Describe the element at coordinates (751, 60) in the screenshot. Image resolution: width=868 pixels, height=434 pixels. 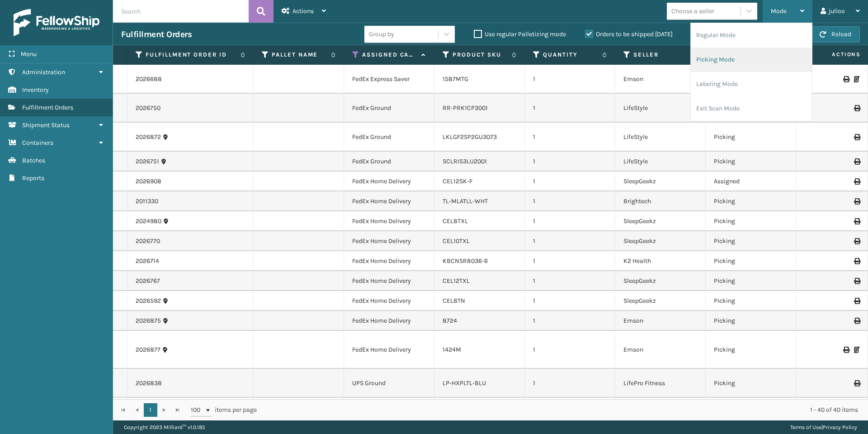
I see `li: Picking Mode` at that location.